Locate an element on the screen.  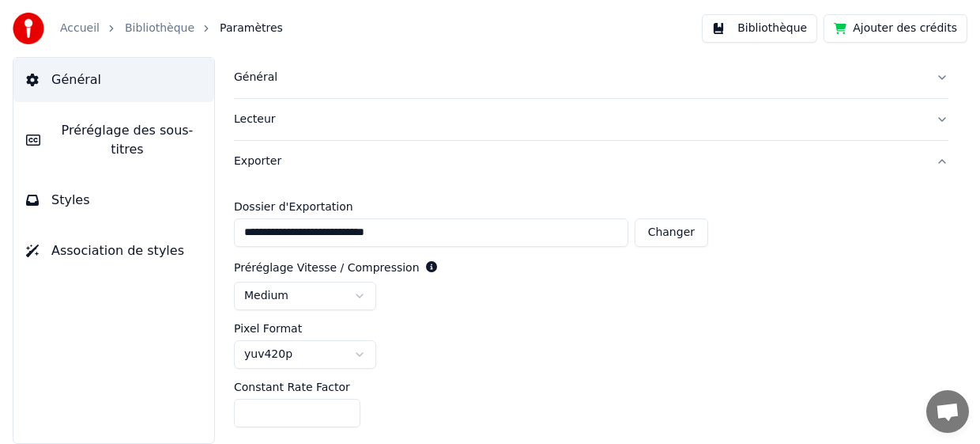
a: Accueil is located at coordinates (80, 29).